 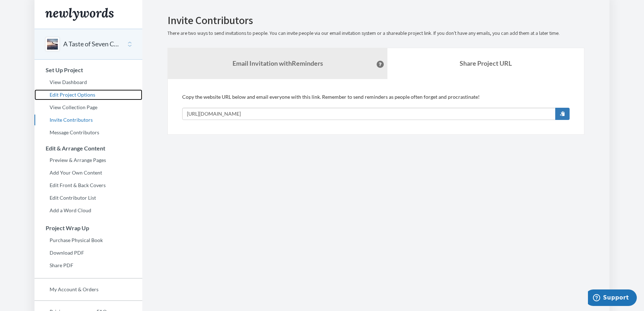 I want to click on div: Copy the website URL below and email everyone with this link. Remember to send reminders as peopl..., so click(x=376, y=107).